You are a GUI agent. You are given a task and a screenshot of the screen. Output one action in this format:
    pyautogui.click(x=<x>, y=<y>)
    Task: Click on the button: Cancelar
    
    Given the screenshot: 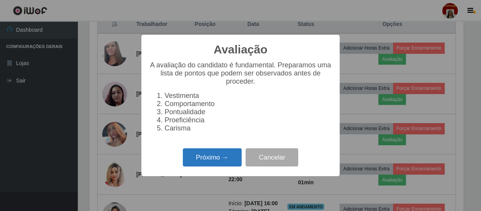 What is the action you would take?
    pyautogui.click(x=272, y=157)
    